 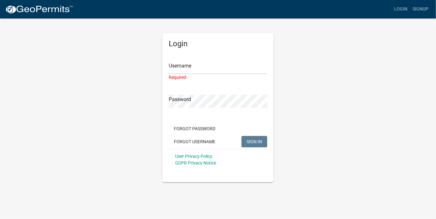 What do you see at coordinates (254, 142) in the screenshot?
I see `button: SIGN IN` at bounding box center [254, 142].